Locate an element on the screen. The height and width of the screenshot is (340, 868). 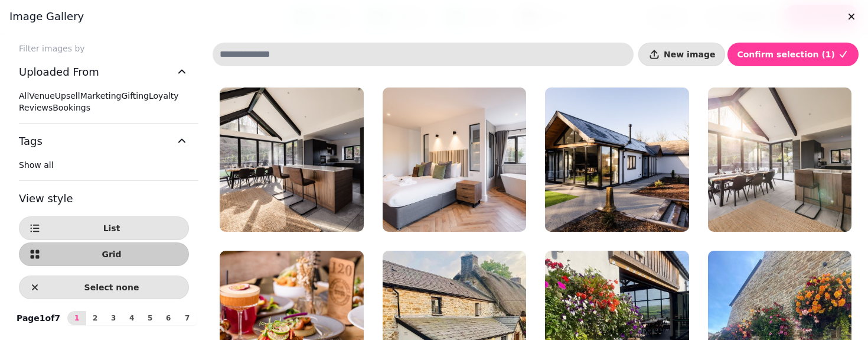
div: Tags is located at coordinates (104, 169).